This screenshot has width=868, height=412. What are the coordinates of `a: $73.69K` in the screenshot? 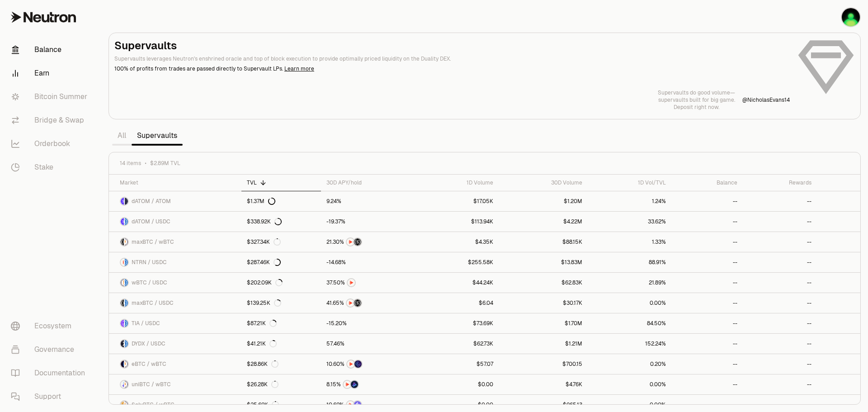 It's located at (458, 324).